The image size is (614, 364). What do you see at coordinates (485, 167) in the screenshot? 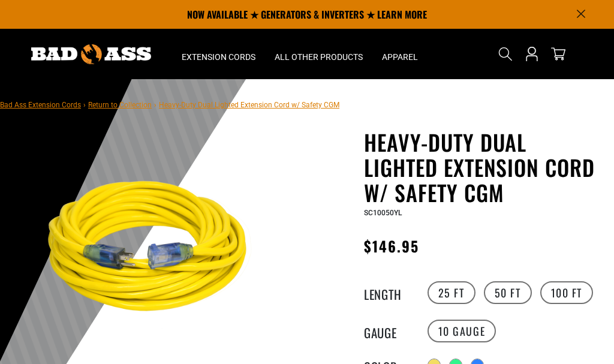
I see `h1: Heavy-Duty Dual Lighted Extension Cord w/ Safety CGM` at bounding box center [485, 167].